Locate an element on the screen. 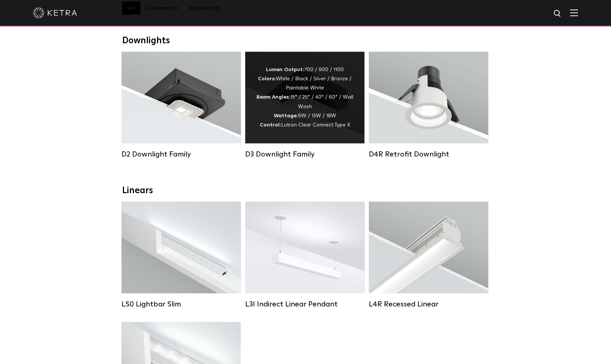 The width and height of the screenshot is (611, 364). div: D4R Retrofit Downlight is located at coordinates (429, 154).